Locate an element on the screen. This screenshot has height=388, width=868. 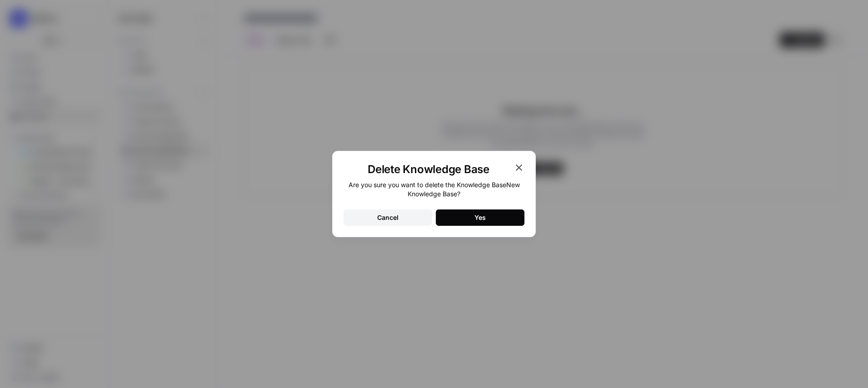
button: Cancel is located at coordinates (388, 218).